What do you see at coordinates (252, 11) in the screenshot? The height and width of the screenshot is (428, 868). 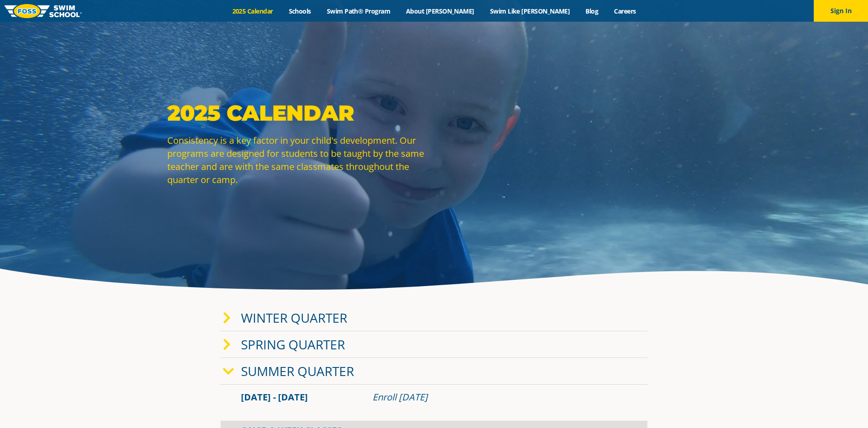 I see `a: 2025 Calendar` at bounding box center [252, 11].